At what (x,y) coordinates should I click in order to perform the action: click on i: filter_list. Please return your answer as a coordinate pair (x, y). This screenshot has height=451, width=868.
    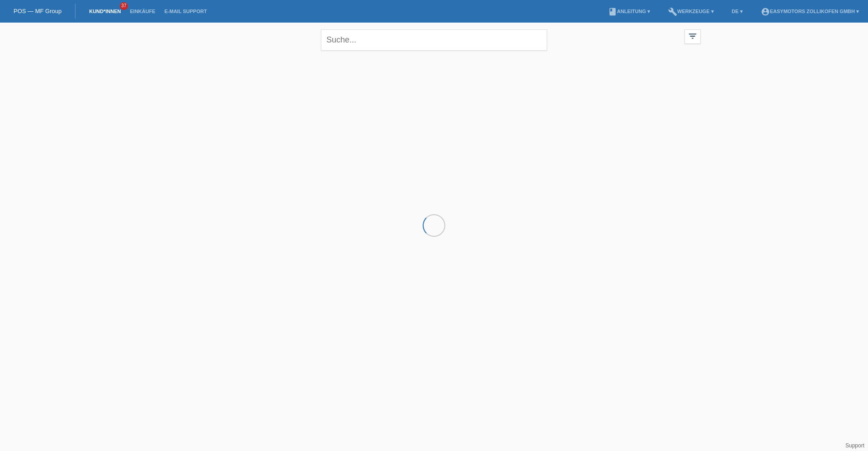
    Looking at the image, I should click on (693, 36).